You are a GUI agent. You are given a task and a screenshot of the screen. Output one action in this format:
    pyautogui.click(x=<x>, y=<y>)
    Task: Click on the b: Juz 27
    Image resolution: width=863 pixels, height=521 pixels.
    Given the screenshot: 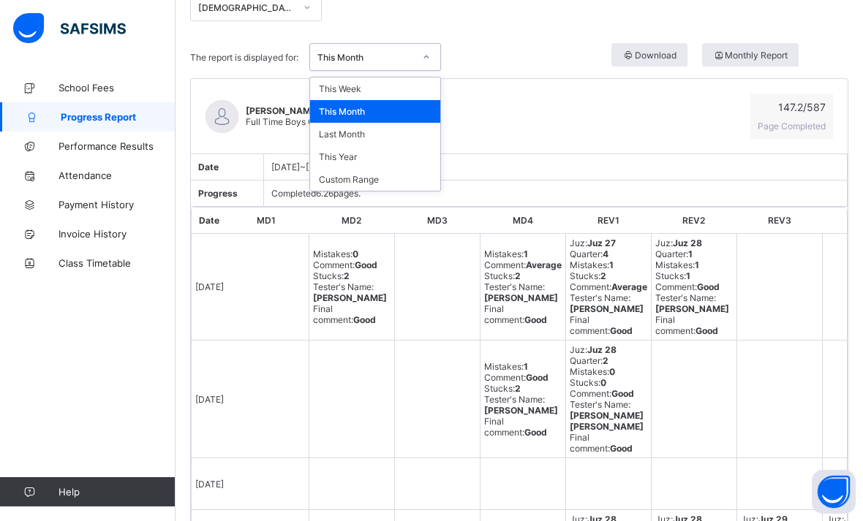 What is the action you would take?
    pyautogui.click(x=601, y=243)
    